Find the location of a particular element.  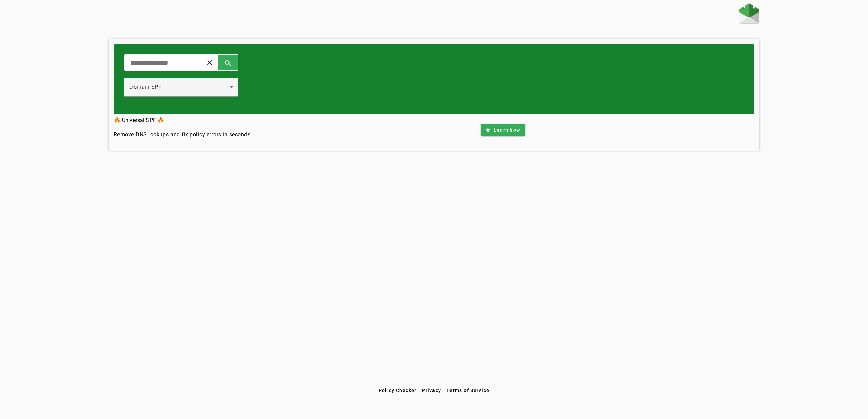

h4: Remove DNS lookups and fix policy errors in seconds. is located at coordinates (183, 135).